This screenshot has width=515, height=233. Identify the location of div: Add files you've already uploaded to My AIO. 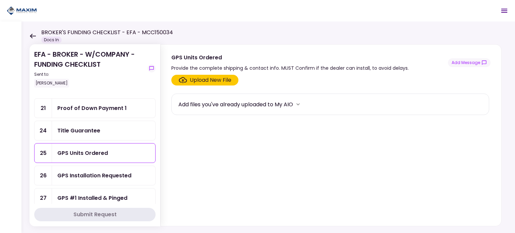
(236, 104).